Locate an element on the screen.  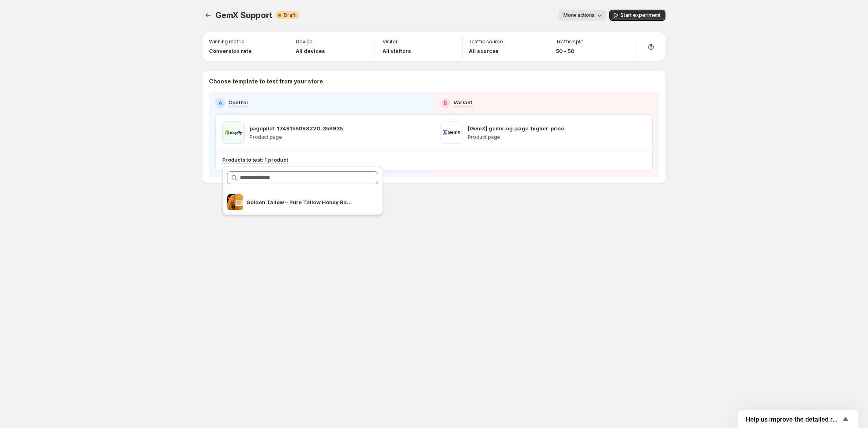
p: All visitors is located at coordinates (397, 51).